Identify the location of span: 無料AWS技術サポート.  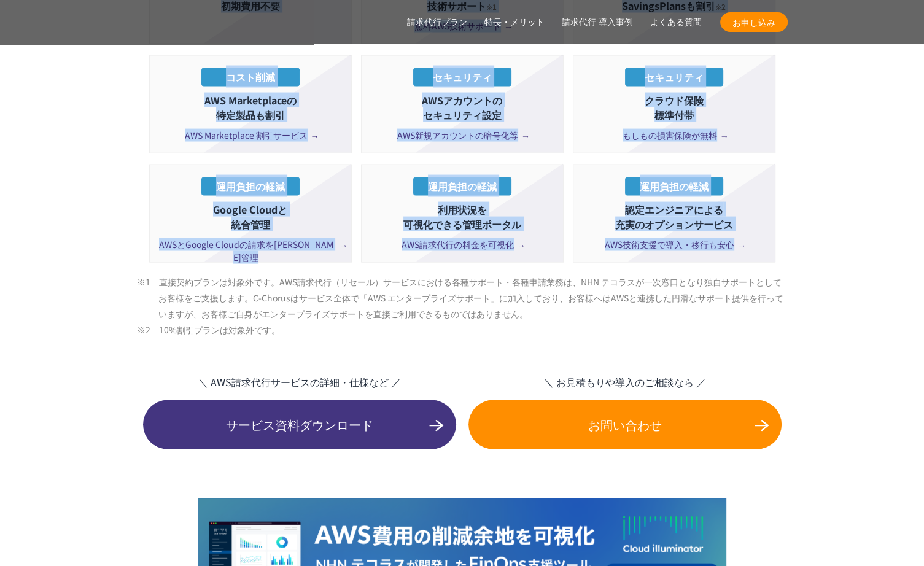
(462, 26).